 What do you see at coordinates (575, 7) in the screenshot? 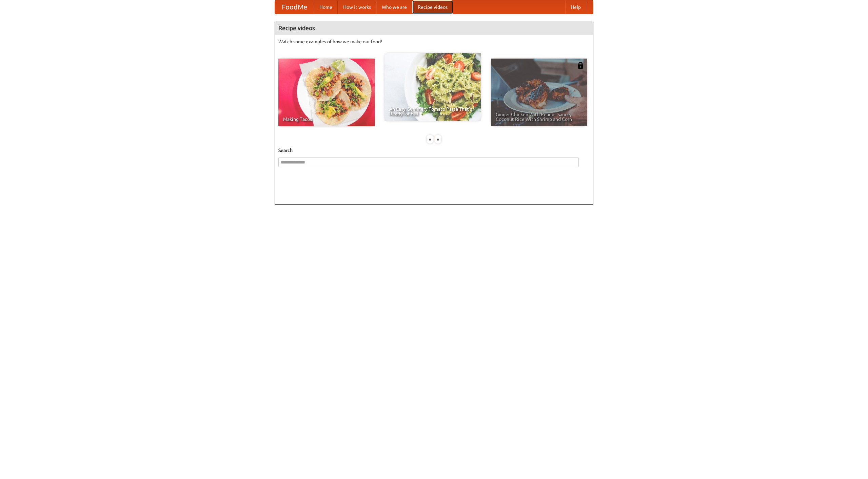
I see `a: Help` at bounding box center [575, 7].